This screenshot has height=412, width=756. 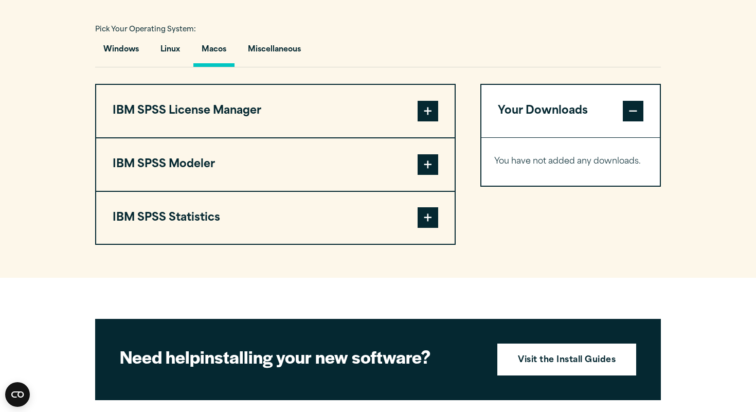 What do you see at coordinates (571, 162) in the screenshot?
I see `div: Your Downloads` at bounding box center [571, 162].